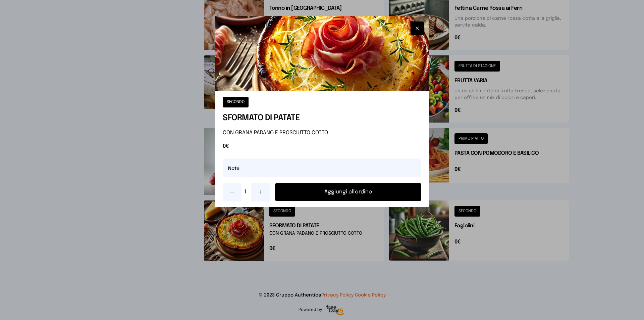  What do you see at coordinates (322, 133) in the screenshot?
I see `p: CON GRANA PADANO E PROSCIUTTO COTTO` at bounding box center [322, 133].